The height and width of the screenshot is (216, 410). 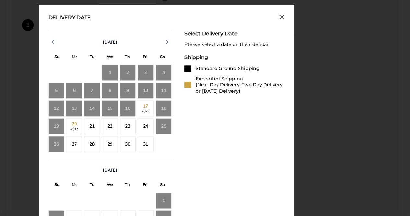 I want to click on div: Shipping, so click(x=235, y=57).